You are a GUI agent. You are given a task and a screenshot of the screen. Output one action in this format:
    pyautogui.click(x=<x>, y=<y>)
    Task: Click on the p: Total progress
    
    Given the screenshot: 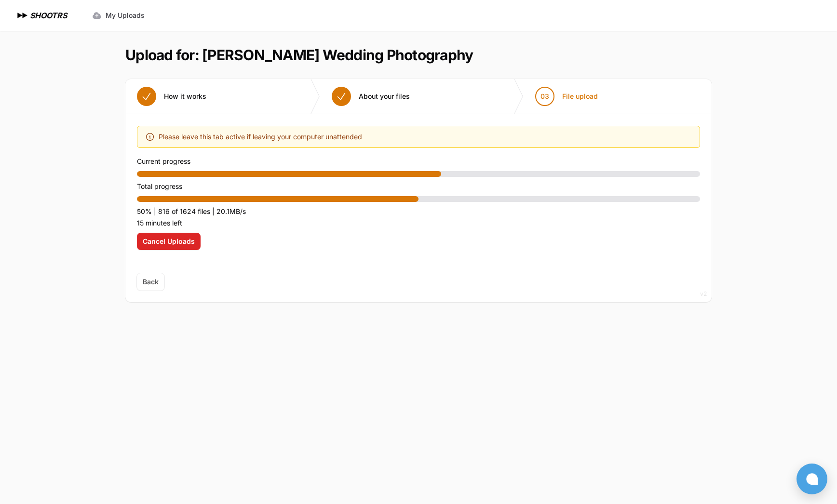 What is the action you would take?
    pyautogui.click(x=418, y=187)
    